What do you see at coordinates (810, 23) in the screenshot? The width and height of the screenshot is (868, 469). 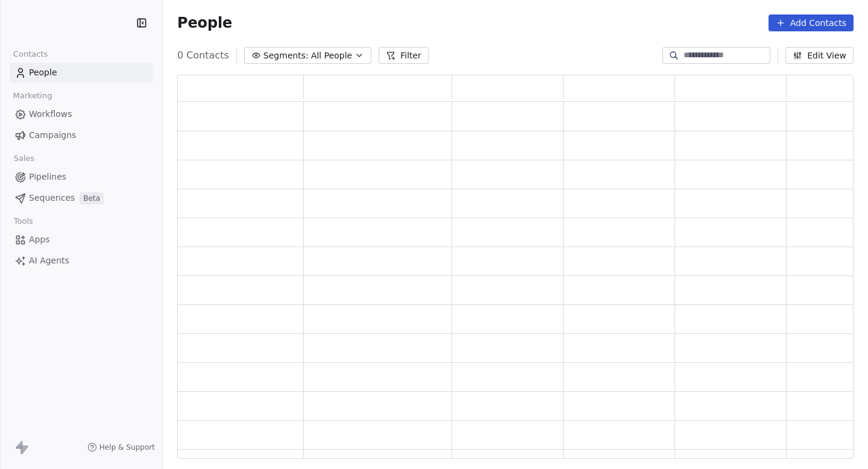 I see `button: Add Contacts` at bounding box center [810, 23].